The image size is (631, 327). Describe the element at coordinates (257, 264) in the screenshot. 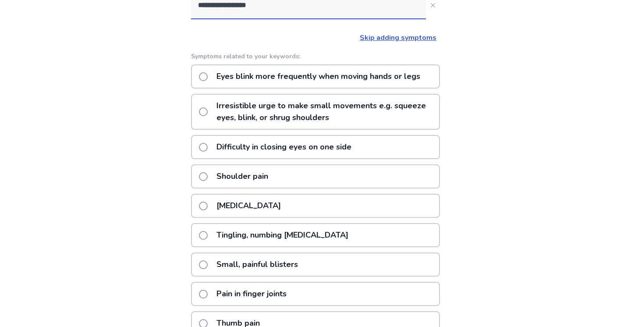

I see `p: Small, painful blisters` at that location.